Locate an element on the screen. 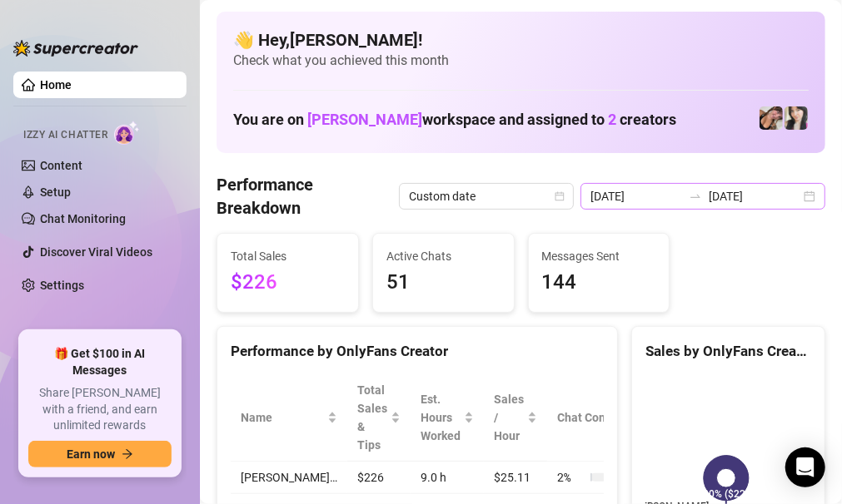  span: 2 is located at coordinates (612, 119).